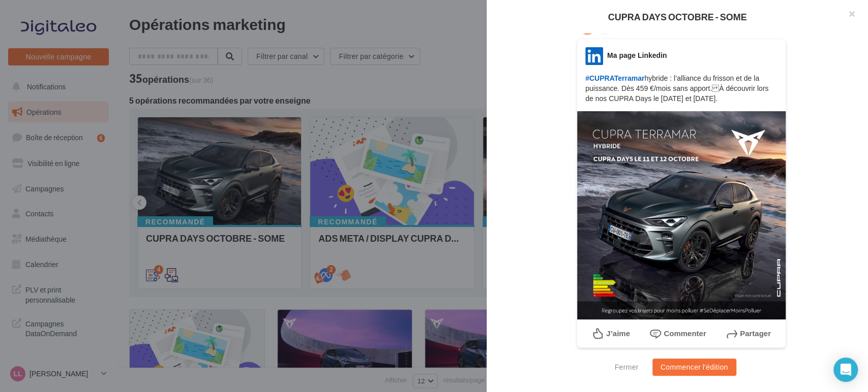  What do you see at coordinates (694, 367) in the screenshot?
I see `button: Commencer l'édition` at bounding box center [694, 367].